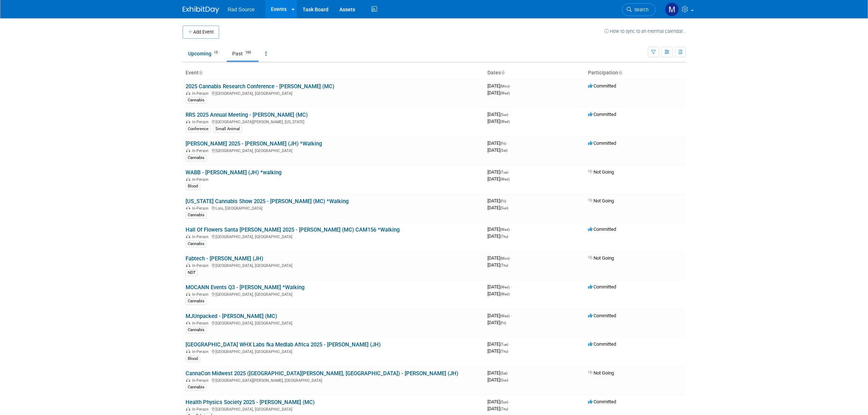  Describe the element at coordinates (639, 9) in the screenshot. I see `a: Search` at that location.